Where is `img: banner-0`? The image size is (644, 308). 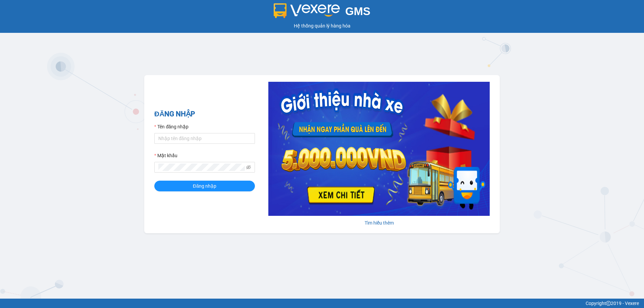 img: banner-0 is located at coordinates (379, 149).